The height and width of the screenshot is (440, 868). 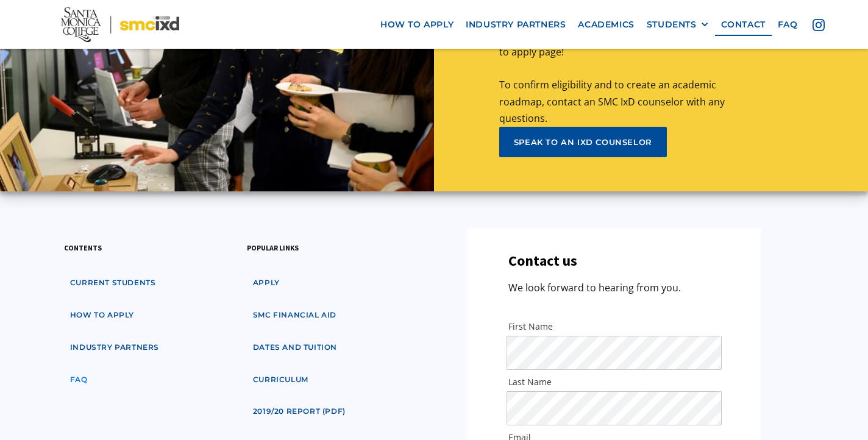 I want to click on a: curriculum, so click(x=280, y=379).